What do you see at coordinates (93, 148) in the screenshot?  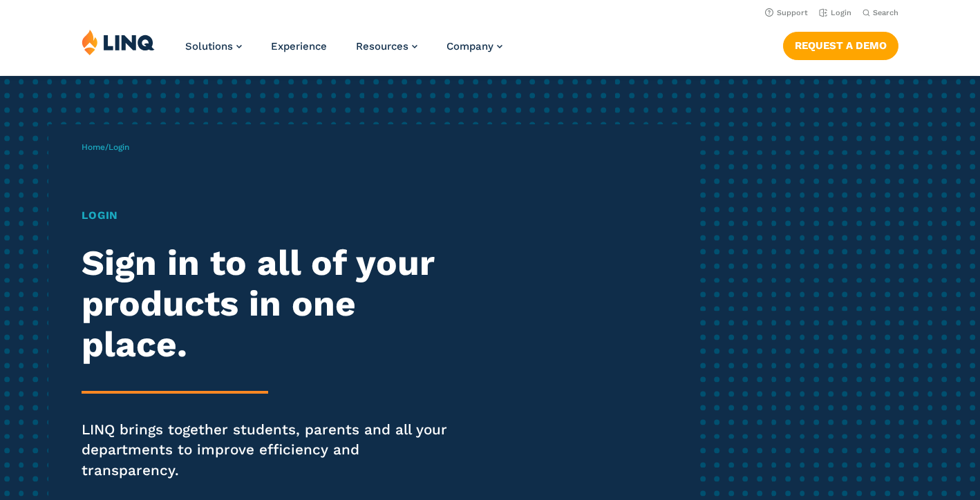 I see `a: Home` at bounding box center [93, 148].